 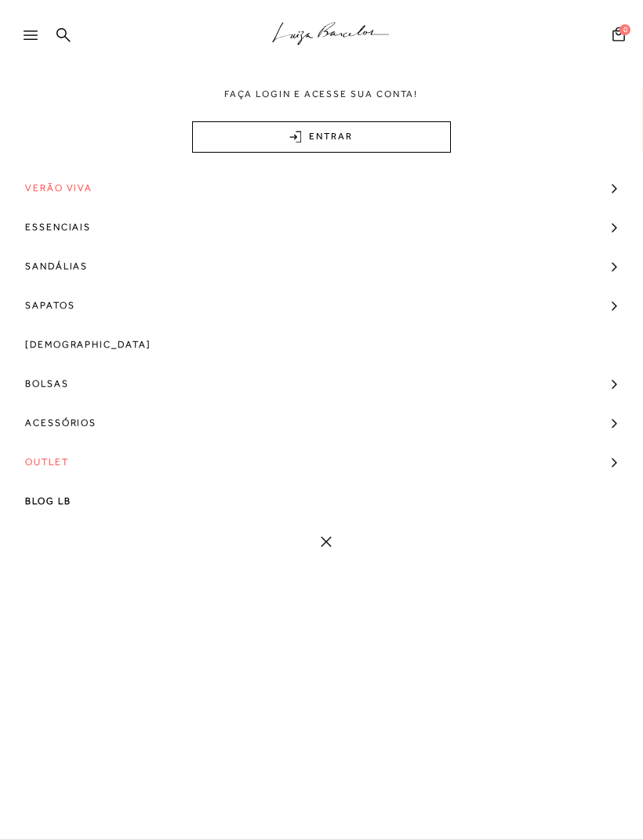 I want to click on button: 0, so click(x=618, y=36).